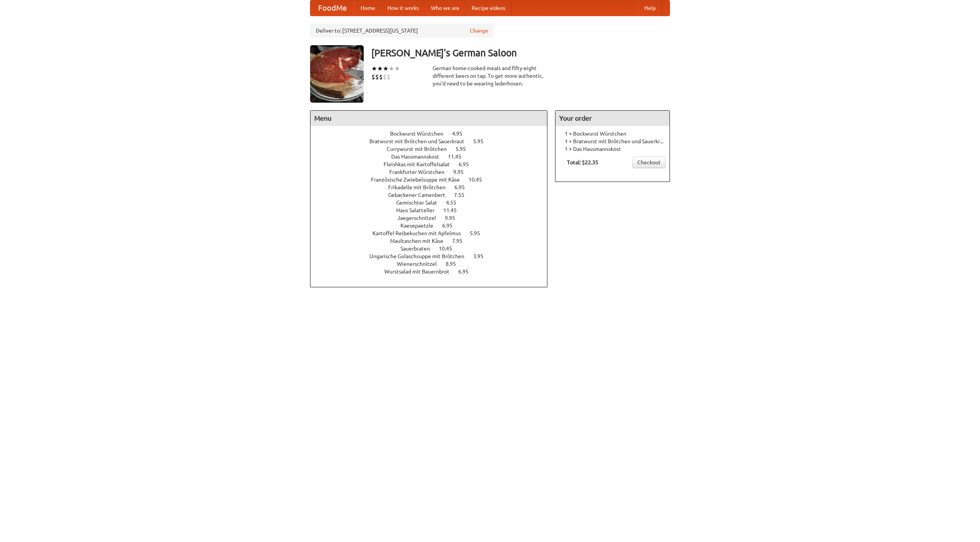 The width and height of the screenshot is (980, 542). I want to click on a: Gebackener Camenbert 7.55, so click(433, 195).